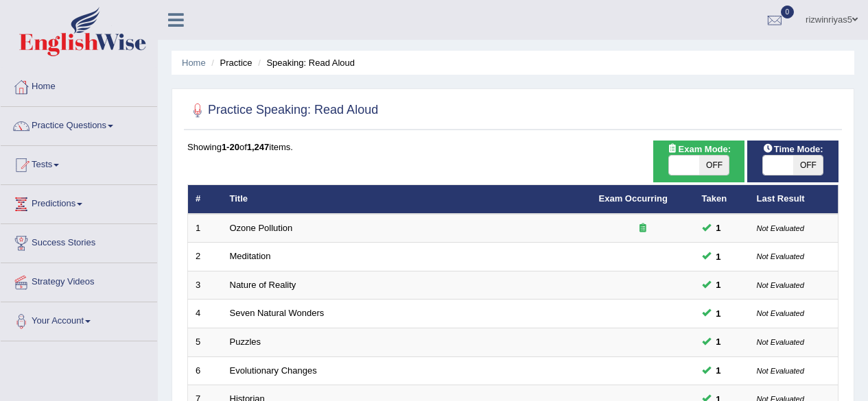  Describe the element at coordinates (261, 227) in the screenshot. I see `a: Ozone Pollution` at that location.